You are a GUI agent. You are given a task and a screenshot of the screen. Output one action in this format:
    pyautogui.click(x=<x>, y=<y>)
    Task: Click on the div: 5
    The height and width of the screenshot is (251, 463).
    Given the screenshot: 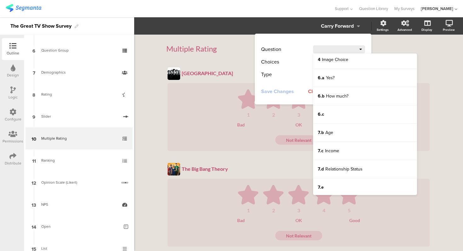 What is the action you would take?
    pyautogui.click(x=349, y=211)
    